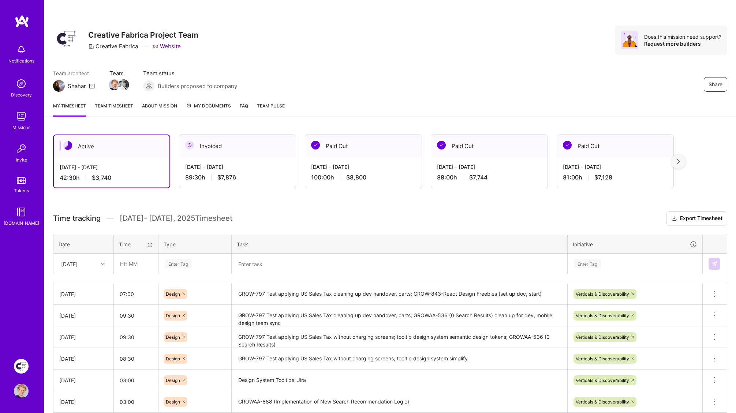 The height and width of the screenshot is (413, 736). I want to click on img: guide book, so click(21, 212).